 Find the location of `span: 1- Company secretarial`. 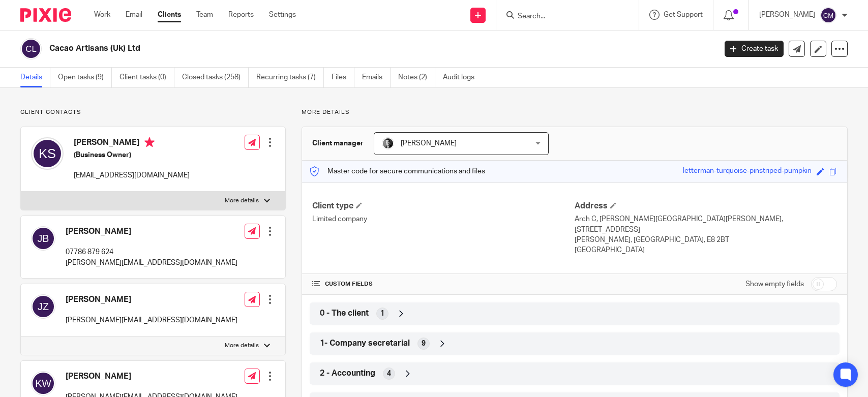

span: 1- Company secretarial is located at coordinates (365, 343).